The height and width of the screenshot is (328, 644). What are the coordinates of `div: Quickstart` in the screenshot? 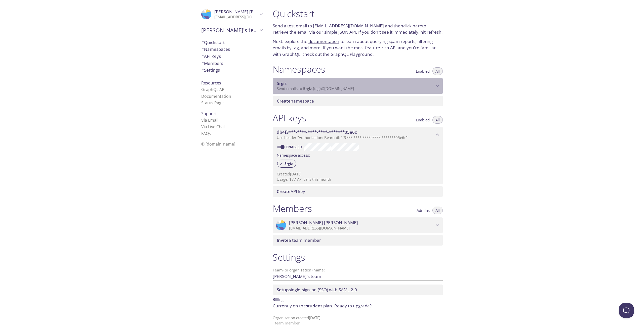 It's located at (232, 43).